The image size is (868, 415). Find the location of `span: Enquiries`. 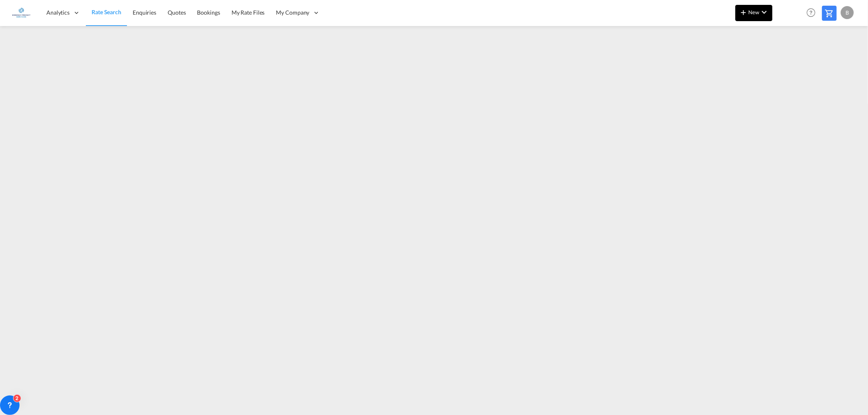

span: Enquiries is located at coordinates (144, 12).